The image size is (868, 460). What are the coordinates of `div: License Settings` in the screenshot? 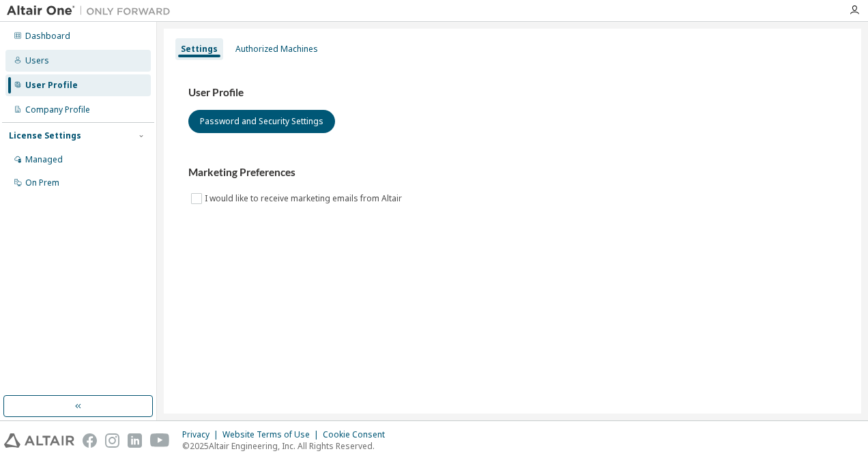 It's located at (45, 136).